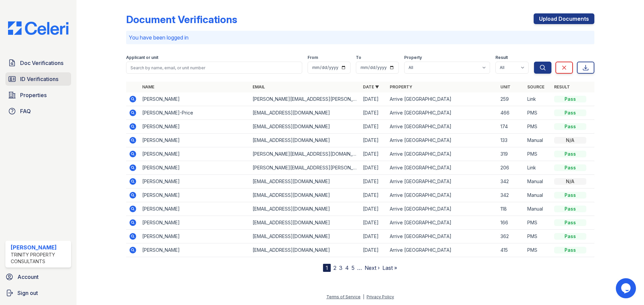 The height and width of the screenshot is (305, 644). What do you see at coordinates (214, 67) in the screenshot?
I see `input: Search by name, email, or unit number` at bounding box center [214, 67].